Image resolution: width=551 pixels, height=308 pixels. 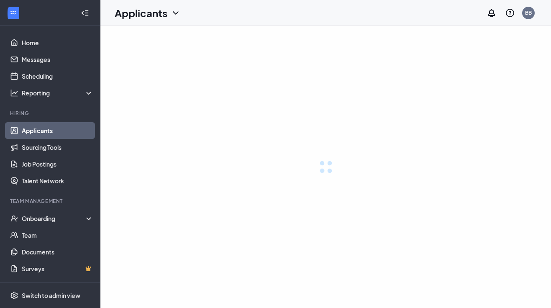 I want to click on a: Scheduling, so click(x=57, y=76).